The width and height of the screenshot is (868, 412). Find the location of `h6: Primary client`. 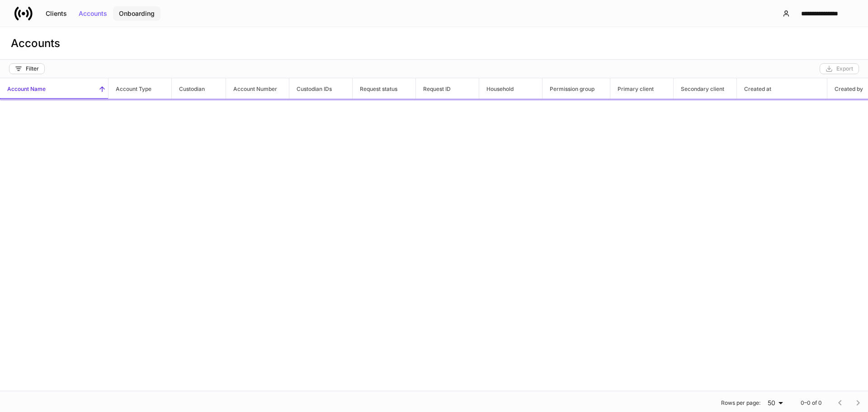

h6: Primary client is located at coordinates (632, 89).